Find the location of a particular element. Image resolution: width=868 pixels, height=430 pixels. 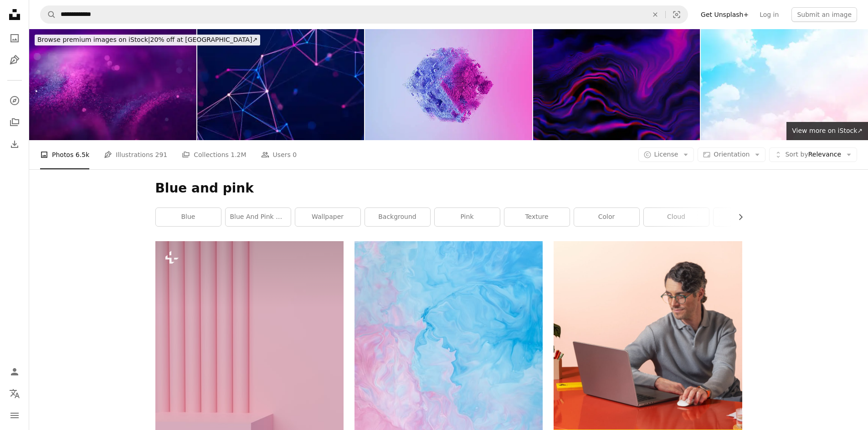

span: Orientation is located at coordinates (732, 154).